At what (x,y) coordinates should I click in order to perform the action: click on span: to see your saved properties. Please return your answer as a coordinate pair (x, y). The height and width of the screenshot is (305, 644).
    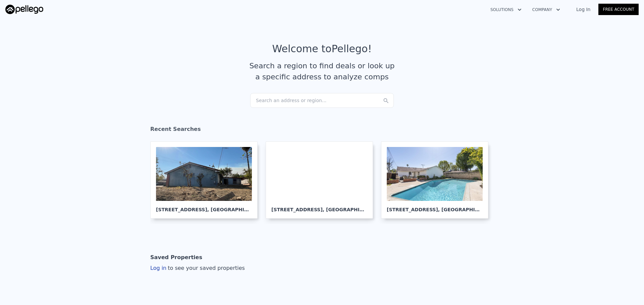
    Looking at the image, I should click on (205, 268).